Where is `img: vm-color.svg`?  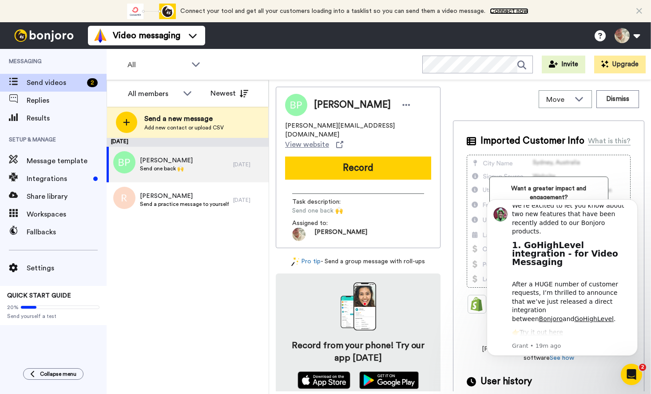
img: vm-color.svg is located at coordinates (100, 36).